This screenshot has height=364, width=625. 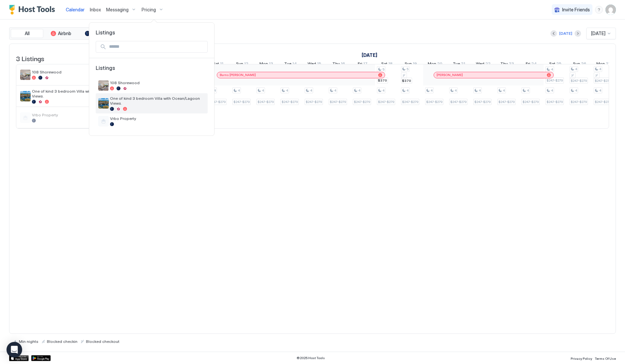 What do you see at coordinates (158, 101) in the screenshot?
I see `span: One of kind 3 bedroom Villa with Ocean/Lagoon Views.` at bounding box center [158, 101].